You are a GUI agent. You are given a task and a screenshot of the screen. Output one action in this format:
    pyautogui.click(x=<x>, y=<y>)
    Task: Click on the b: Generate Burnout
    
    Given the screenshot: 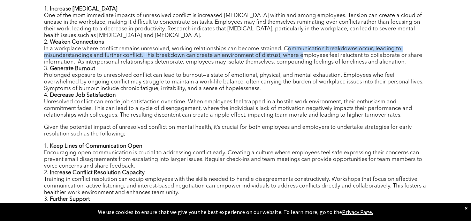 What is the action you would take?
    pyautogui.click(x=73, y=69)
    